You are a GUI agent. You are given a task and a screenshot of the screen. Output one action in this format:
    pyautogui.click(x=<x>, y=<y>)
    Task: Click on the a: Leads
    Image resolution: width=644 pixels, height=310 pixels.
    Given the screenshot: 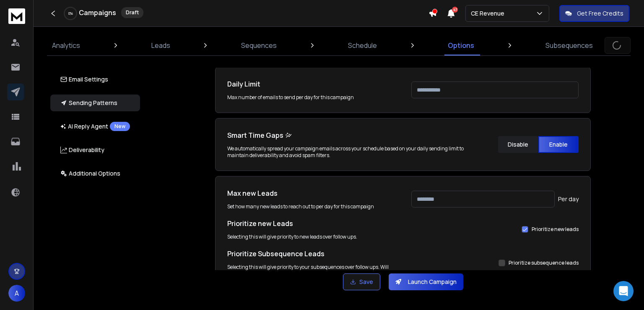 What is the action you would take?
    pyautogui.click(x=161, y=45)
    